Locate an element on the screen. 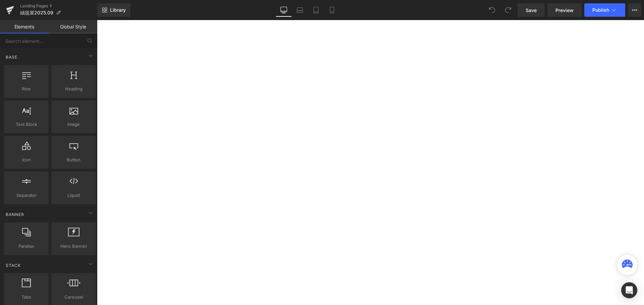 This screenshot has height=305, width=644. span: Icon is located at coordinates (26, 160).